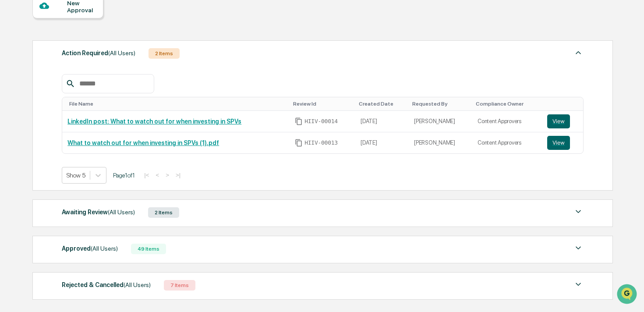  I want to click on div: Start new chat, so click(87, 71).